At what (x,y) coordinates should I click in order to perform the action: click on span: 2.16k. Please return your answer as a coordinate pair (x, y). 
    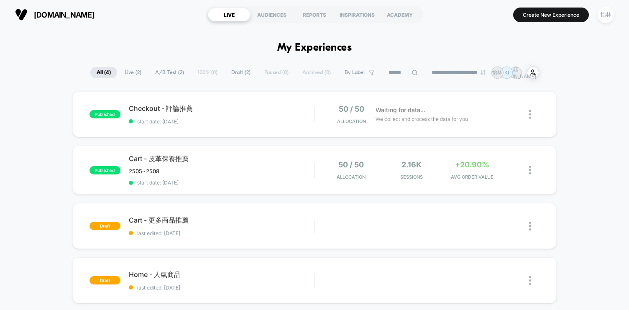
    Looking at the image, I should click on (411, 164).